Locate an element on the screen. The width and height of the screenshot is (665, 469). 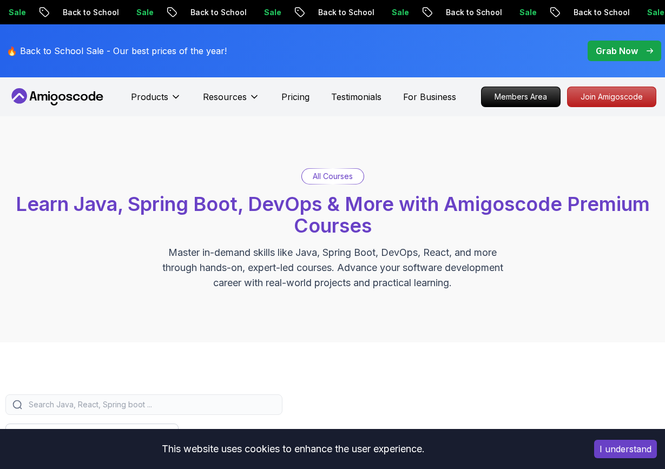
button: Products is located at coordinates (156, 101).